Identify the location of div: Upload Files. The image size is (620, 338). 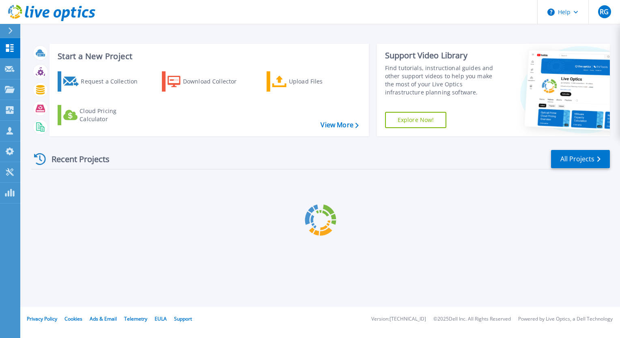
(321, 82).